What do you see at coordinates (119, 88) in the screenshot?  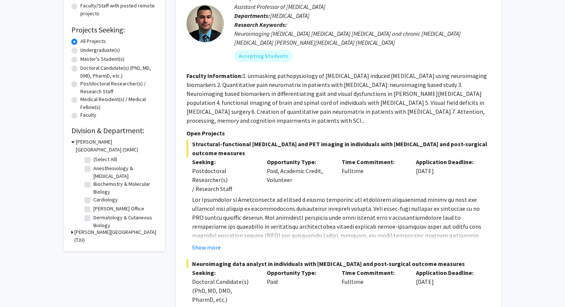 I see `label: Postdoctoral Researcher(s) / Research Staff` at bounding box center [119, 88].